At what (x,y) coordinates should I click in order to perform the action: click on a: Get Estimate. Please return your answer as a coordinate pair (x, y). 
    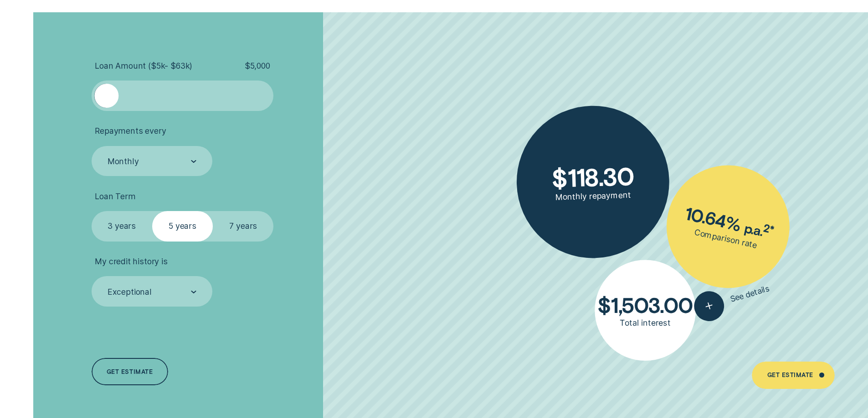
    Looking at the image, I should click on (793, 376).